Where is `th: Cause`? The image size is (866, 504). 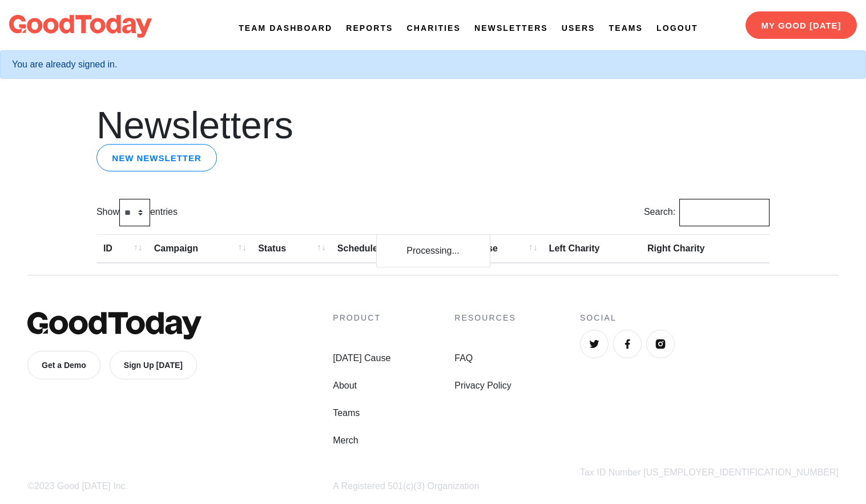
th: Cause is located at coordinates (503, 248).